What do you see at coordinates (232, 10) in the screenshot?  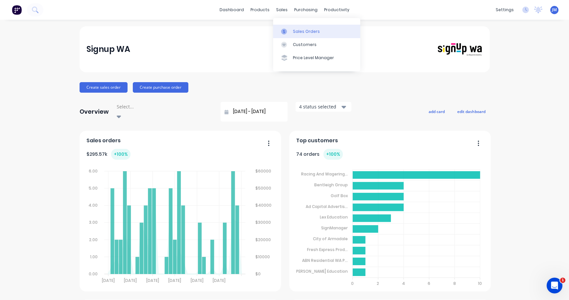 I see `a: dashboard` at bounding box center [232, 10].